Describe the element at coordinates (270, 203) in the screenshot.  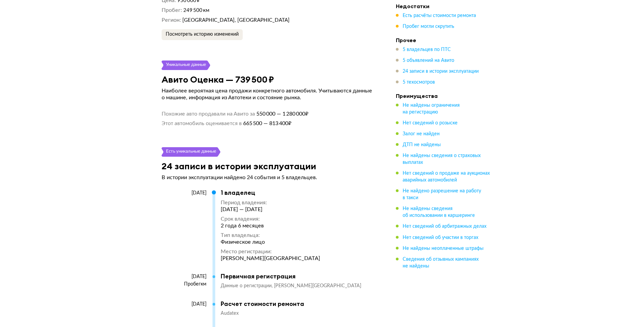
I see `div: Период владения :` at that location.